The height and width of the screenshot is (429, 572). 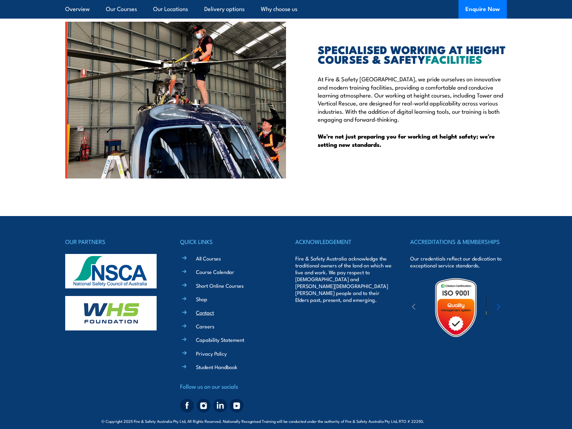 What do you see at coordinates (228, 387) in the screenshot?
I see `h4: Follow us on our socials` at bounding box center [228, 387].